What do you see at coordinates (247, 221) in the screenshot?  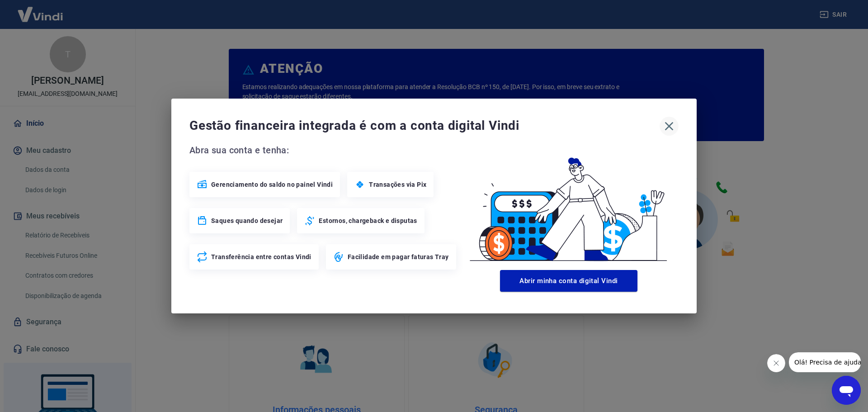 I see `span: Saques quando desejar` at bounding box center [247, 221].